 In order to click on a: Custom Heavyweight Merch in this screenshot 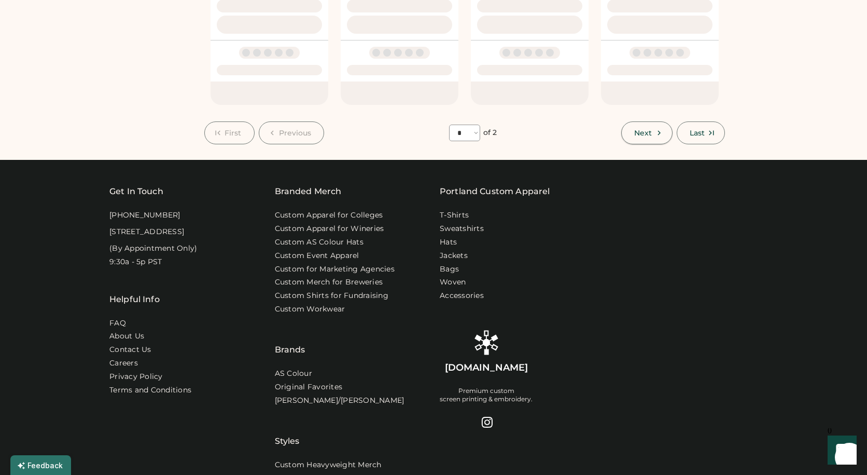, I will do `click(328, 465)`.